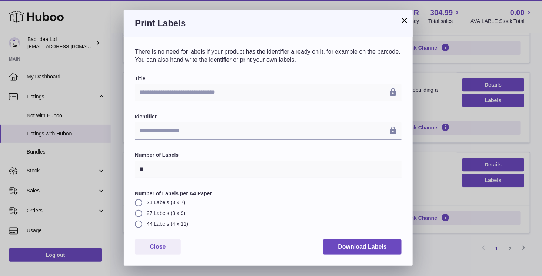 This screenshot has width=542, height=276. Describe the element at coordinates (268, 23) in the screenshot. I see `h3: Print Labels` at that location.